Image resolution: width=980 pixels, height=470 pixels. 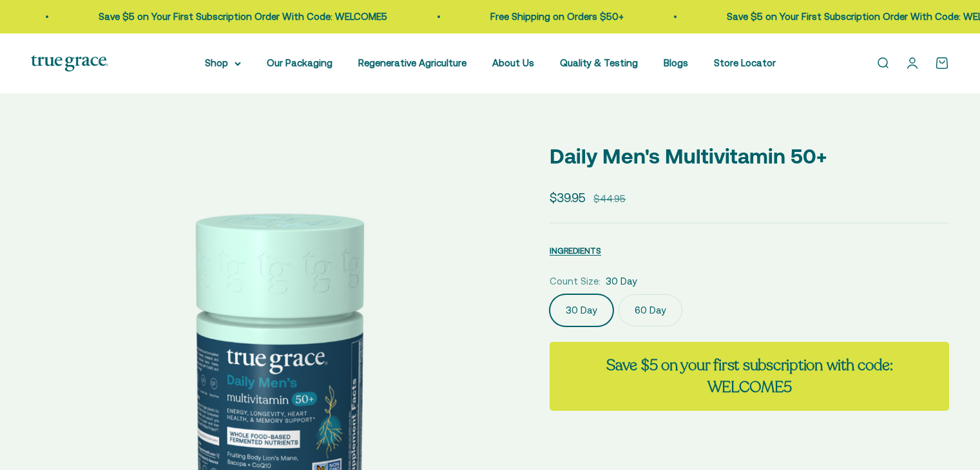 I want to click on a: Free Shipping on Orders $50+, so click(x=557, y=16).